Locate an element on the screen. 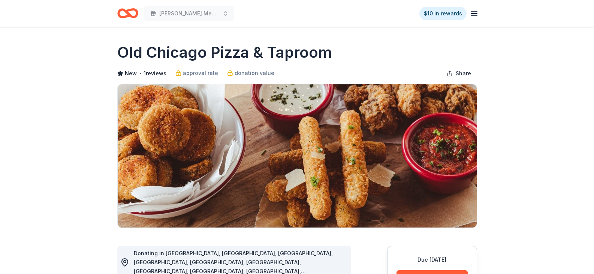  a: Home is located at coordinates (128, 13).